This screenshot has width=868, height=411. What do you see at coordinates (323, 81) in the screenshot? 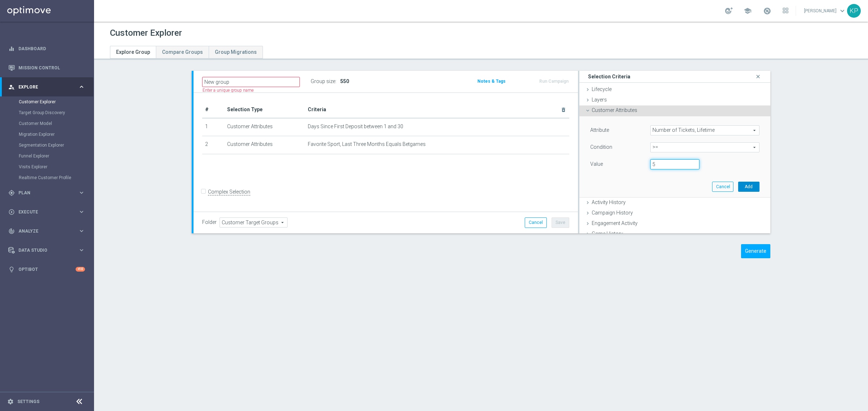
I see `label: Group size` at bounding box center [323, 81].